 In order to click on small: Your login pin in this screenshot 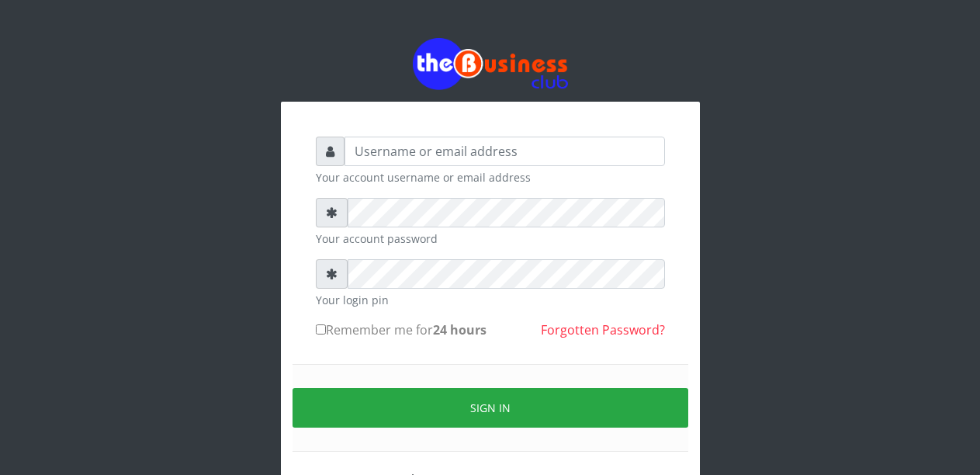, I will do `click(490, 300)`.